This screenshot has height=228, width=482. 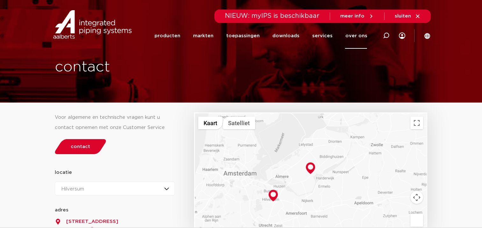 What do you see at coordinates (210, 123) in the screenshot?
I see `button: Stratenkaart tonen` at bounding box center [210, 123].